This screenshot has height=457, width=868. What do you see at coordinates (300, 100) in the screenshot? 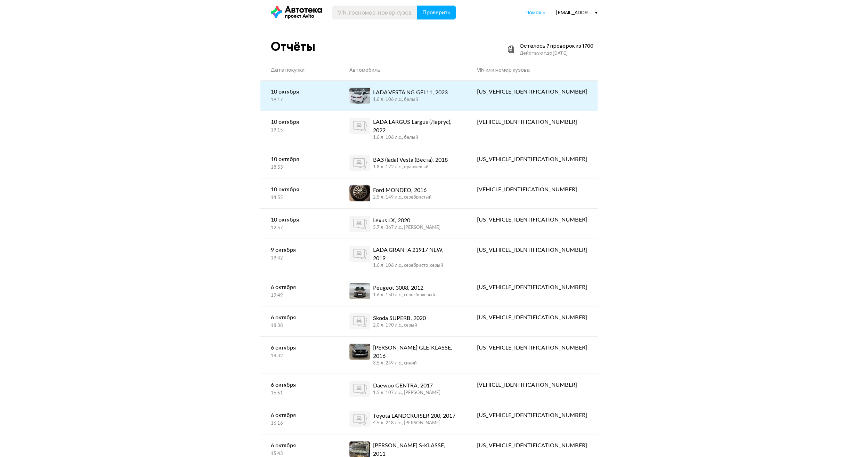
I see `div: 19:17` at bounding box center [300, 100].